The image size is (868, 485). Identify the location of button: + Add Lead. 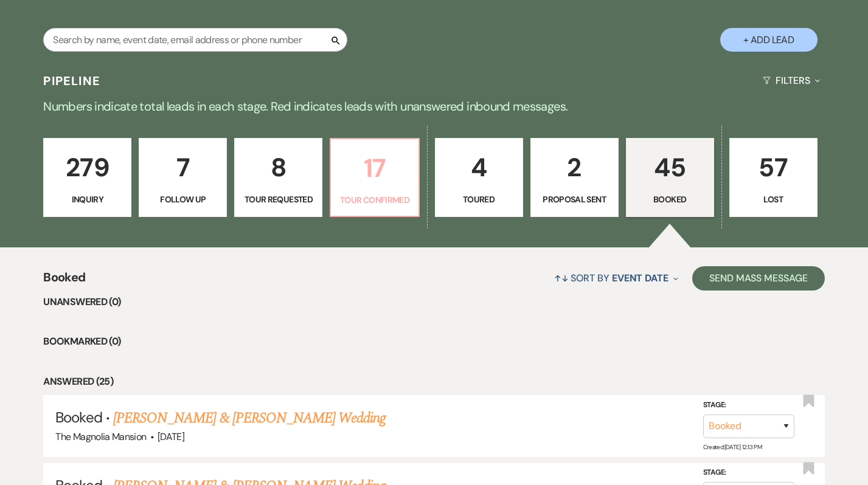
(769, 40).